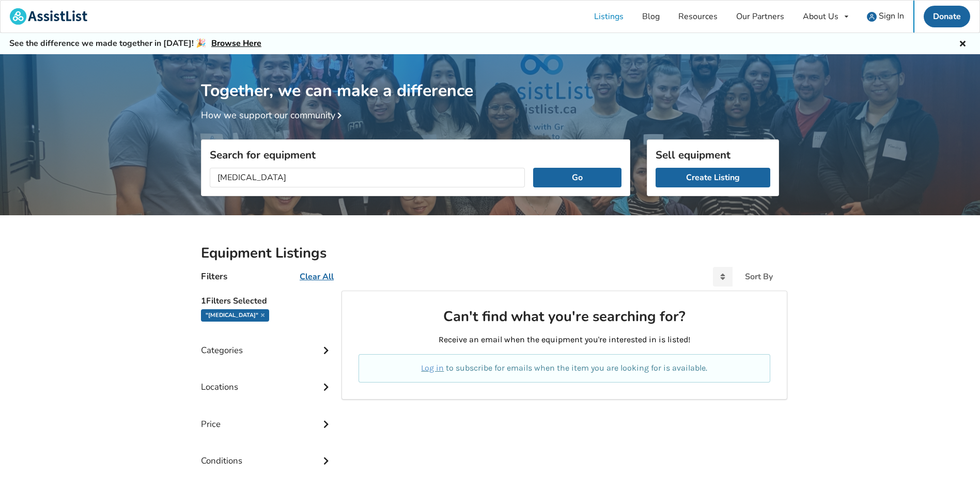 Image resolution: width=980 pixels, height=477 pixels. I want to click on u: Clear All, so click(317, 277).